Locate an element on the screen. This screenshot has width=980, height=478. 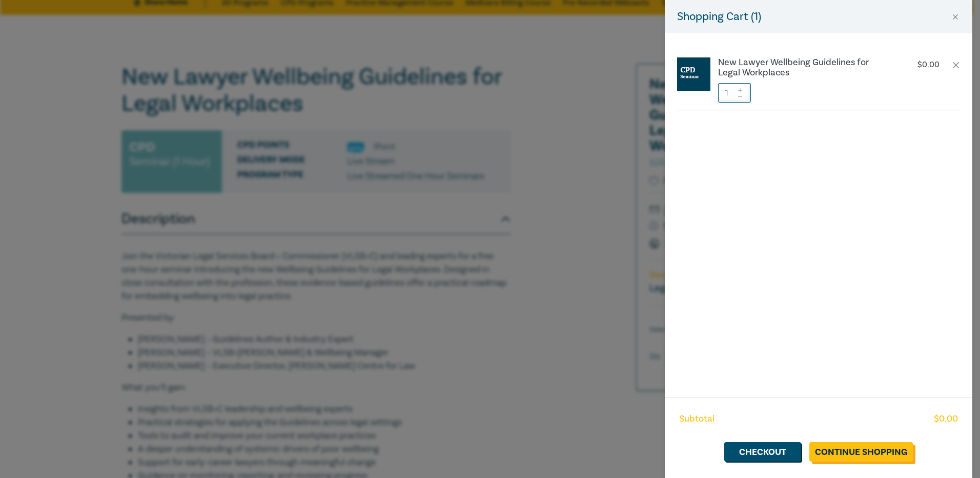
h6: New Lawyer Wellbeing Guidelines for Legal Workplaces is located at coordinates (803, 68).